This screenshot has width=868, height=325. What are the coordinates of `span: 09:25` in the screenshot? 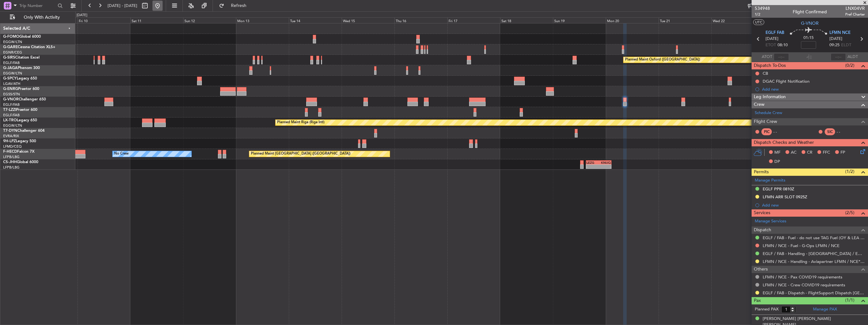 It's located at (834, 45).